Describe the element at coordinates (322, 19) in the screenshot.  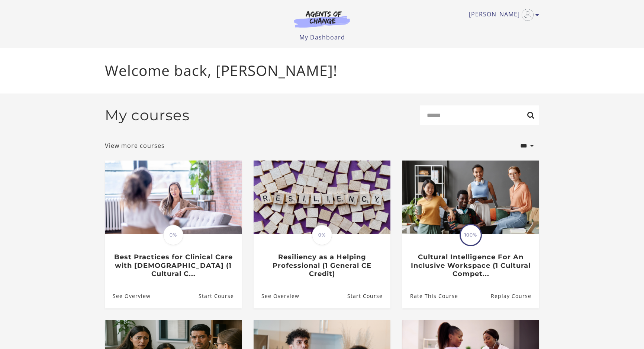
I see `img: Agents of Change Logo` at that location.